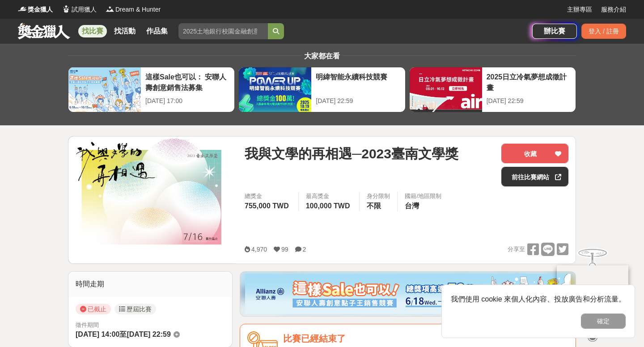  Describe the element at coordinates (150, 284) in the screenshot. I see `div: 時間走期` at that location.